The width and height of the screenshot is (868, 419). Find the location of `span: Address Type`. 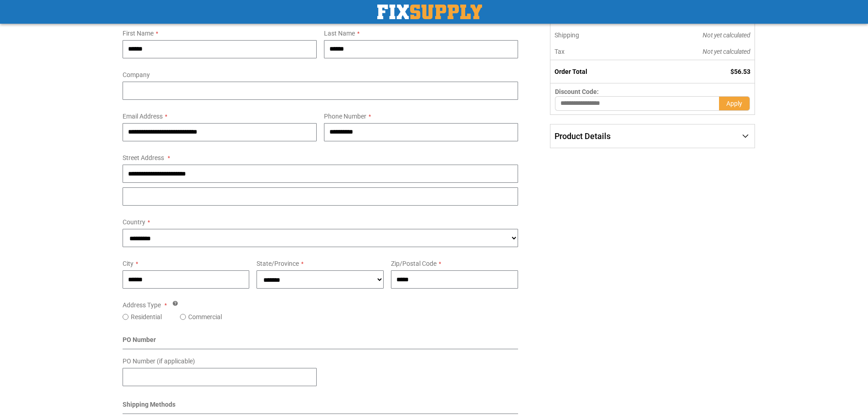

span: Address Type is located at coordinates (142, 305).